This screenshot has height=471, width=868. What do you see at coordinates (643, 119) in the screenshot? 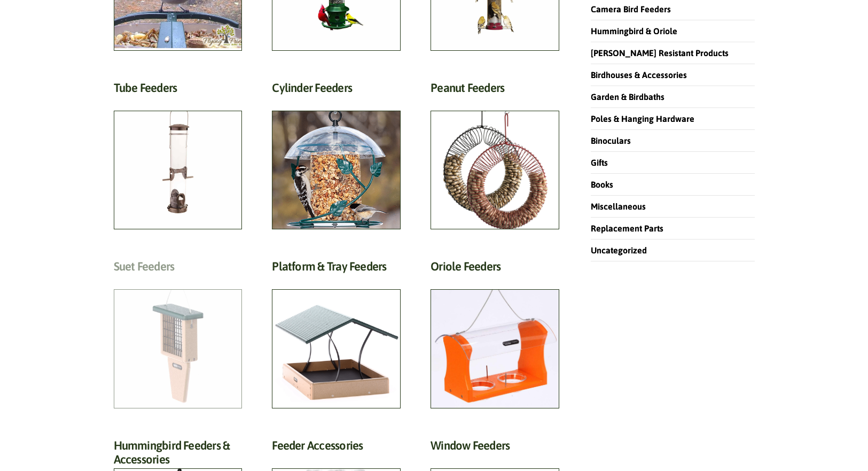
I see `a: Poles & Hanging Hardware` at bounding box center [643, 119].